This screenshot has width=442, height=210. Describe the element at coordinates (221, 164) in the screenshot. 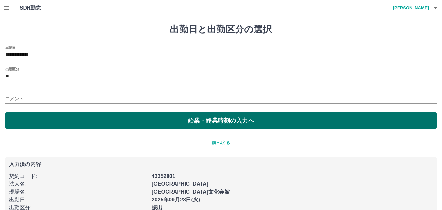

I see `p: 入力済の内容` at that location.